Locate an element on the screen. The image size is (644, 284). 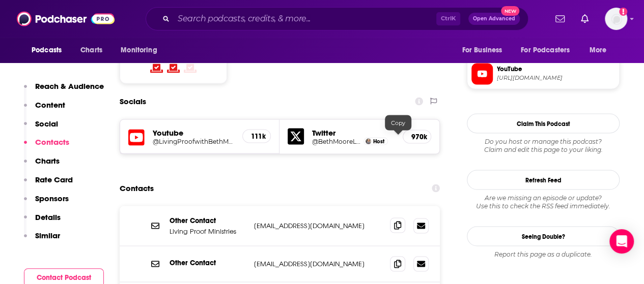
a: @LivingProofwithBethMoore is located at coordinates (193, 141).